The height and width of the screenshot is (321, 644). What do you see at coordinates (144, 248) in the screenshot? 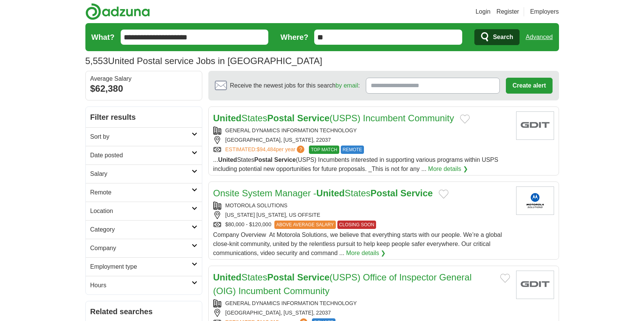
I see `a: Company` at bounding box center [144, 248].